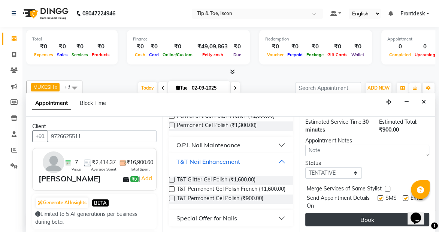 The width and height of the screenshot is (439, 232). I want to click on span: Send Appointment Details On, so click(340, 202).